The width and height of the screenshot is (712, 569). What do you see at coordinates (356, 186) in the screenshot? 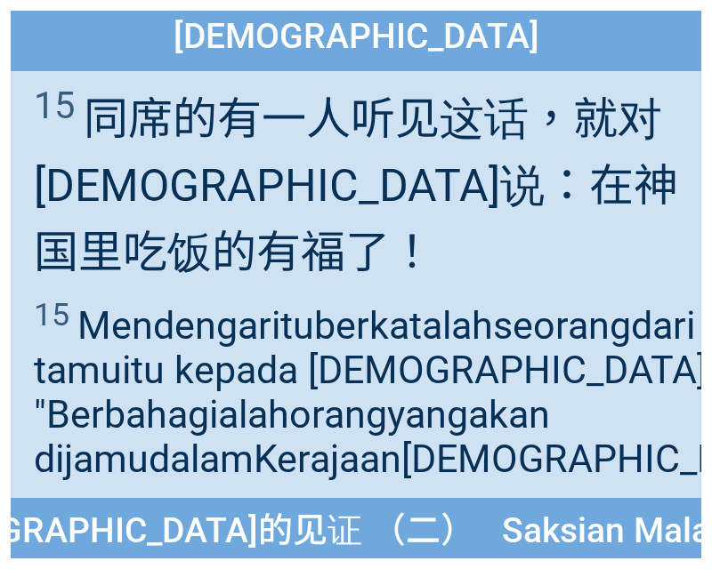
I see `wg5100: 听见` at bounding box center [356, 186].